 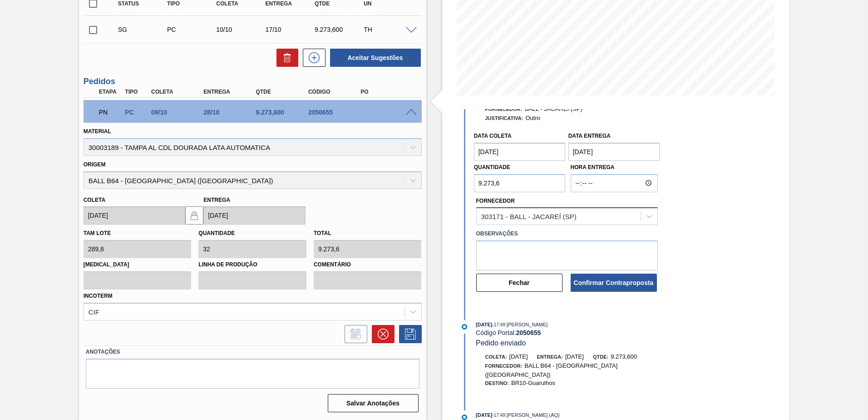 What do you see at coordinates (110, 112) in the screenshot?
I see `div: Pedido em Negociação` at bounding box center [110, 112].